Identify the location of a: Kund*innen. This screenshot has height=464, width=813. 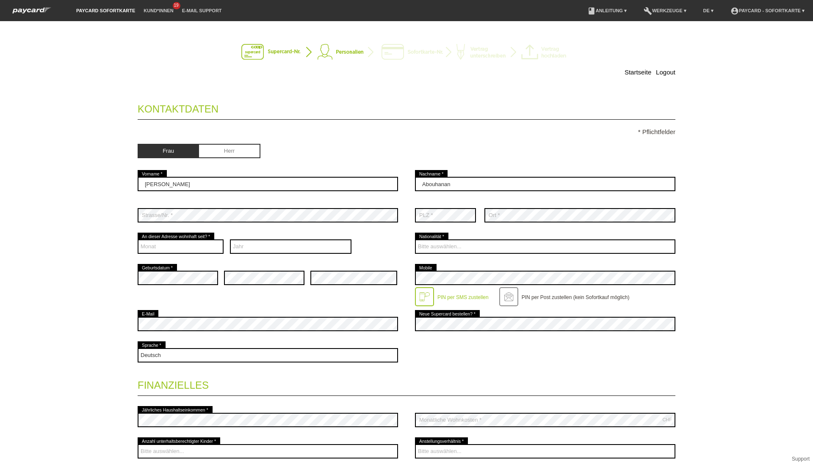
(158, 11).